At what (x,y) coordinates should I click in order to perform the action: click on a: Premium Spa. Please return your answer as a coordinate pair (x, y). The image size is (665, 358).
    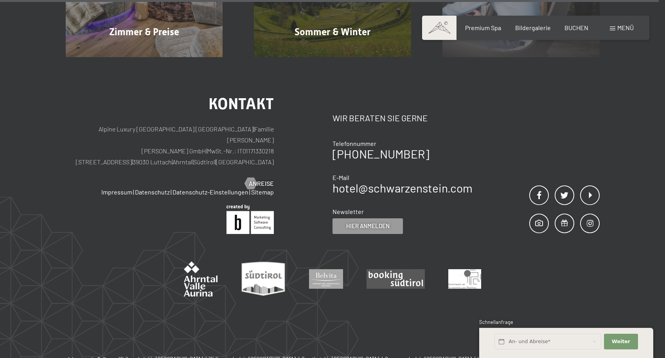
    Looking at the image, I should click on (483, 27).